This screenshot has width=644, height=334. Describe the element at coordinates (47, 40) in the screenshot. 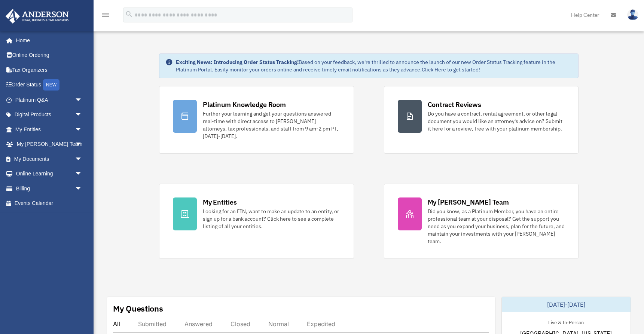

I see `a: Home` at that location.